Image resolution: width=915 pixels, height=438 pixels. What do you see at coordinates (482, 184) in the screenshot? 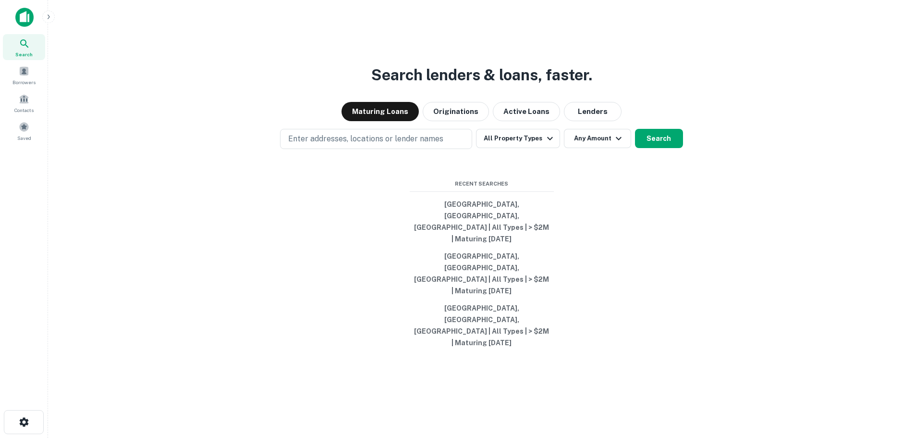
I see `span: Recent Searches` at bounding box center [482, 184].